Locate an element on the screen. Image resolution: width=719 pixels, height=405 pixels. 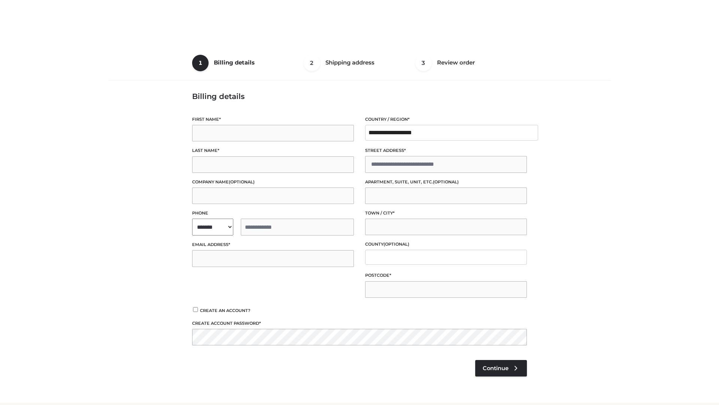
span: Shipping address is located at coordinates (350, 62).